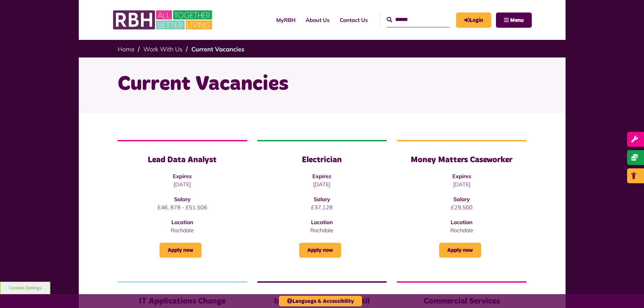  What do you see at coordinates (514, 20) in the screenshot?
I see `button: Navigation` at bounding box center [514, 20].